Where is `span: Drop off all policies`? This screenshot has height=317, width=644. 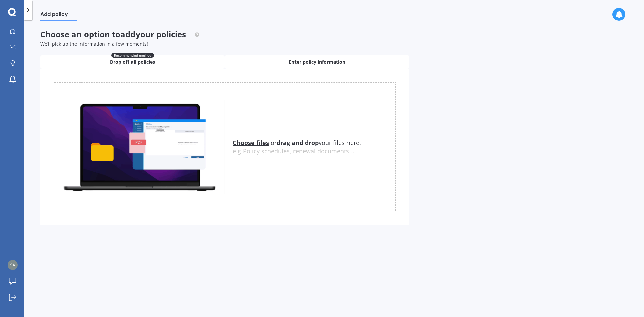
span: Drop off all policies is located at coordinates (132, 62).